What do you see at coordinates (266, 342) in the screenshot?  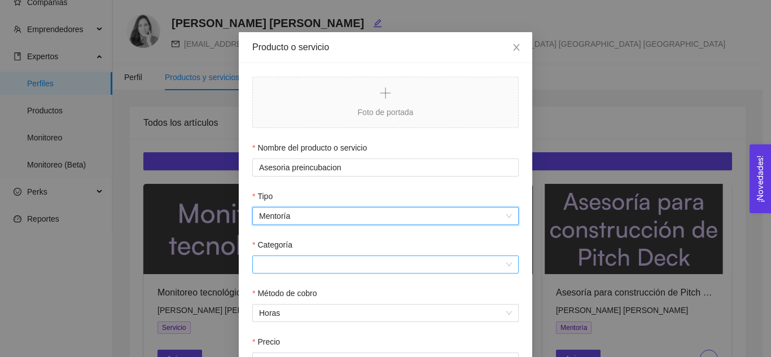 I see `label: Precio` at bounding box center [266, 342].